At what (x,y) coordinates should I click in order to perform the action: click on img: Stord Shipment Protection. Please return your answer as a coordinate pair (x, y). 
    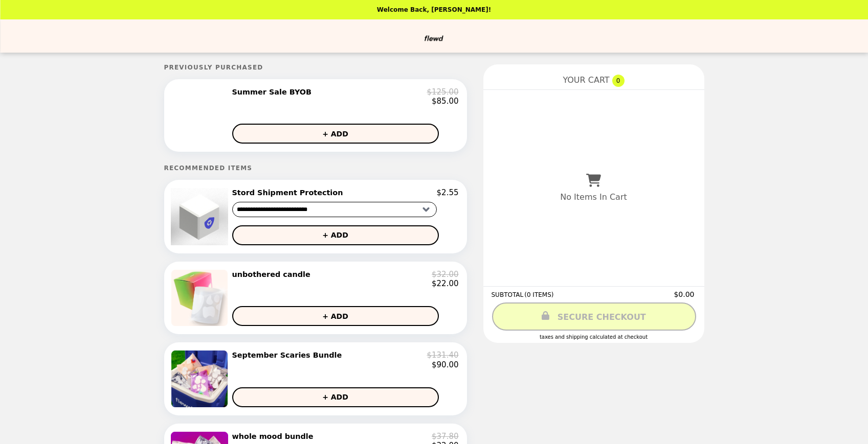
    Looking at the image, I should click on (201, 216).